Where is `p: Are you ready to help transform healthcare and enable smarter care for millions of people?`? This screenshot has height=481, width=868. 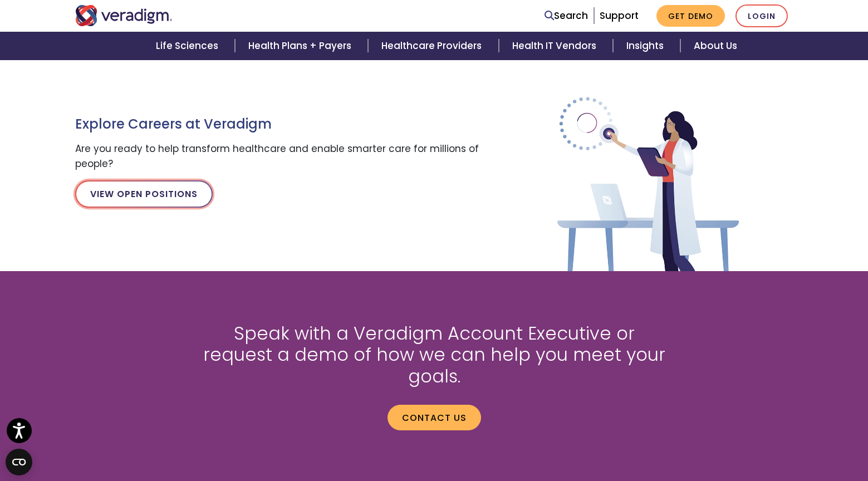 p: Are you ready to help transform healthcare and enable smarter care for millions of people? is located at coordinates (281, 156).